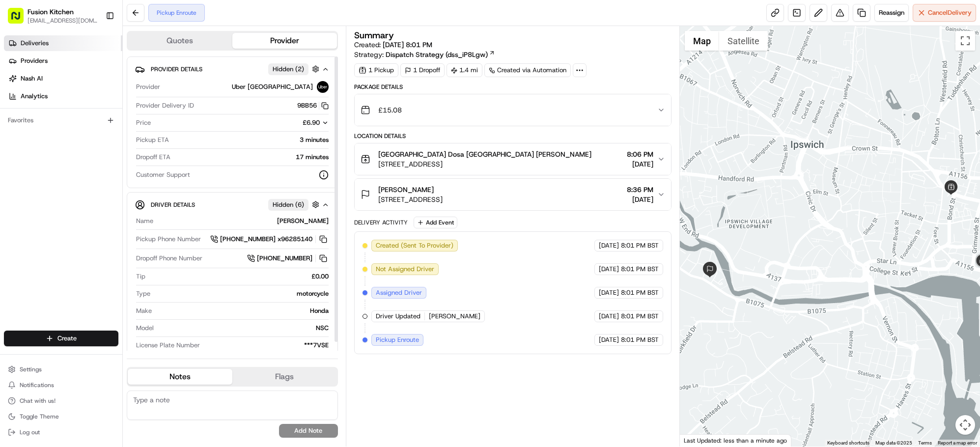 This screenshot has height=447, width=980. Describe the element at coordinates (163, 175) in the screenshot. I see `span: Customer Support` at that location.